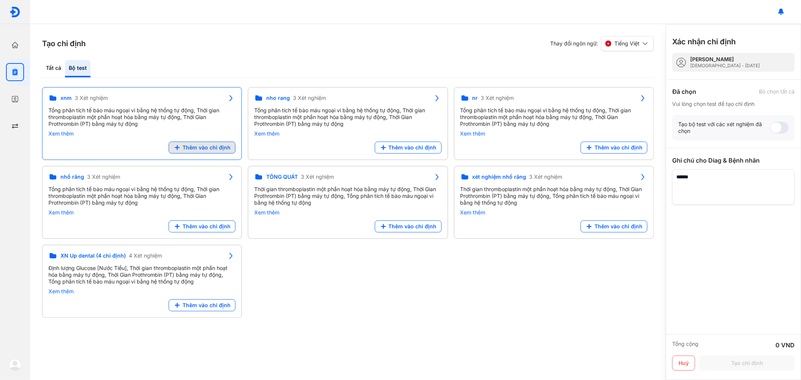 This screenshot has height=380, width=801. I want to click on div: Ghi chú cho Diag & Bệnh nhân, so click(733, 160).